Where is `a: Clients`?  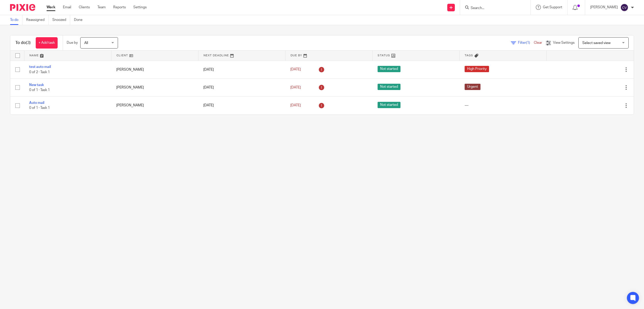
a: Clients is located at coordinates (84, 7).